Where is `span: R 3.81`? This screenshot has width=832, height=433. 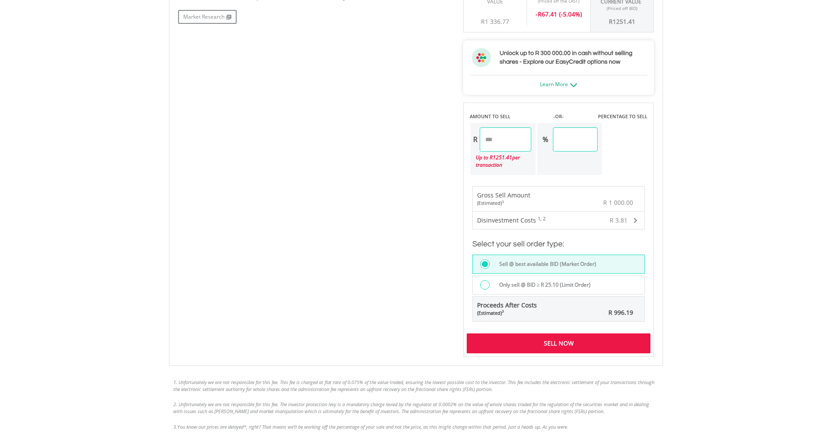
span: R 3.81 is located at coordinates (619, 220).